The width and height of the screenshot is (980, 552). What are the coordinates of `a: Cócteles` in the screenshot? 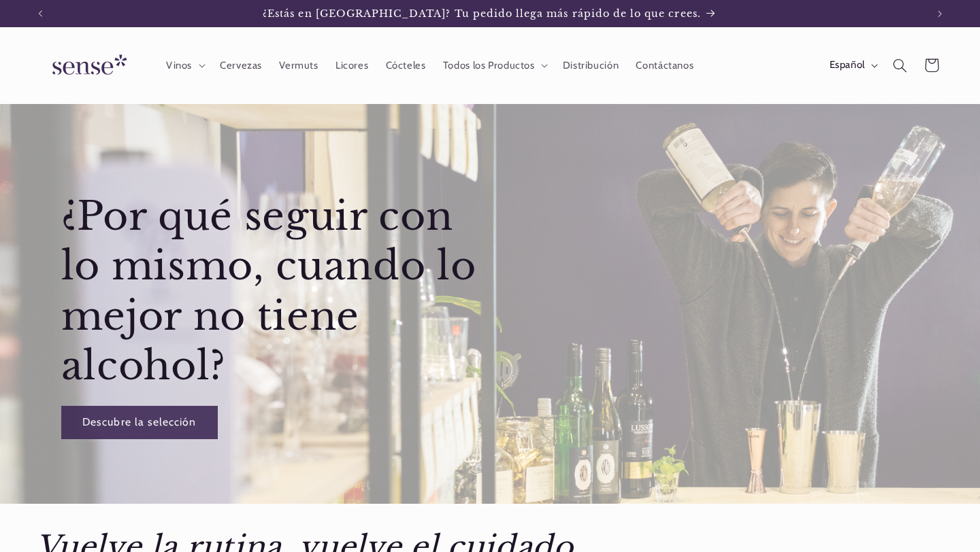 It's located at (406, 65).